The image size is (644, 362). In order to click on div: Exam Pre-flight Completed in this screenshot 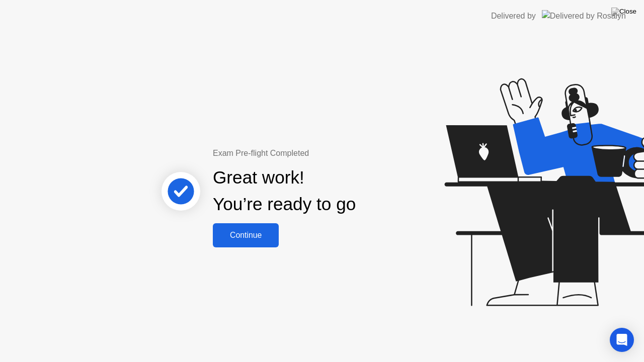, I will do `click(316, 154)`.